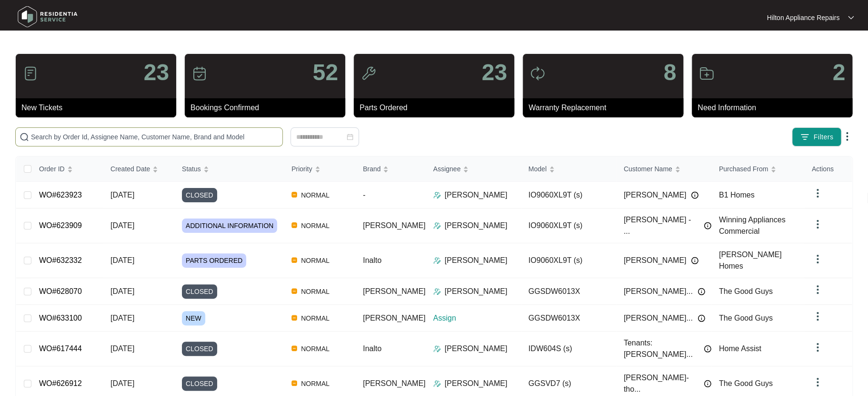  What do you see at coordinates (473, 169) in the screenshot?
I see `th: Assignee` at bounding box center [473, 169].